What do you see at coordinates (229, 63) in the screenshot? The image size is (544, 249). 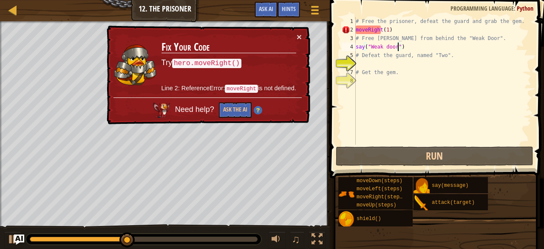 I see `p: Try` at bounding box center [229, 63].